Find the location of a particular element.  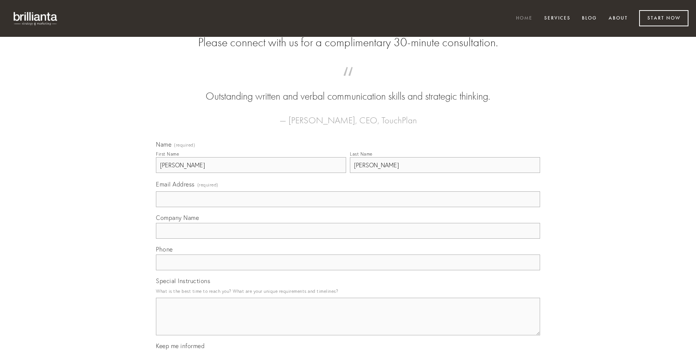

img: brillianta - research, strategy, marketing is located at coordinates (36, 18).